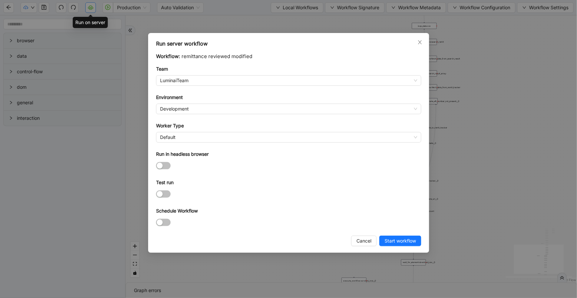 This screenshot has height=298, width=577. Describe the element at coordinates (420, 42) in the screenshot. I see `span: close` at that location.